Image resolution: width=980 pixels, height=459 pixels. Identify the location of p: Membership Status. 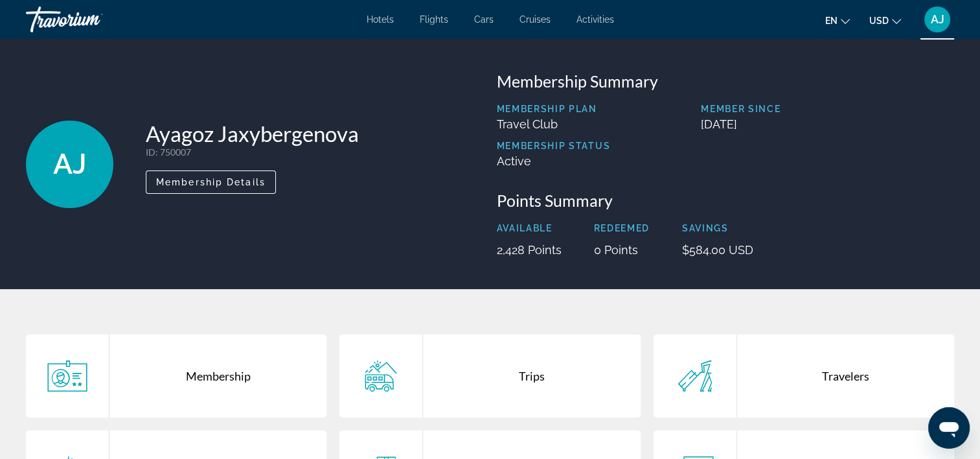
(554, 146).